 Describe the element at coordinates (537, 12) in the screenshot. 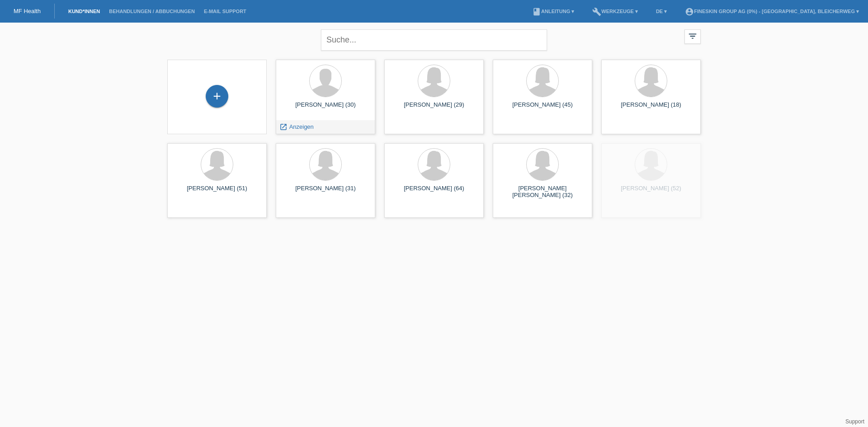

I see `i: book` at that location.